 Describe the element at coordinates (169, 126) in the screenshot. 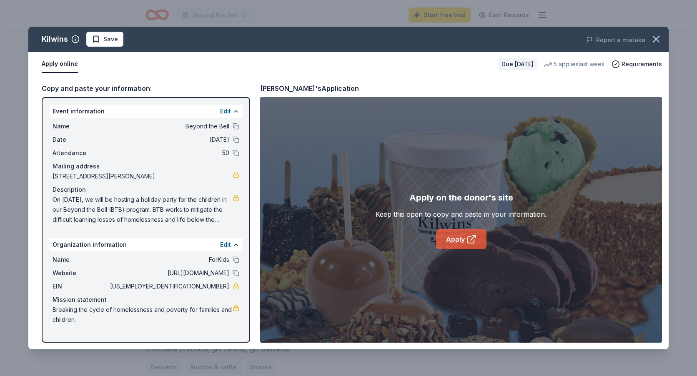

I see `span: Beyond the Bell` at that location.